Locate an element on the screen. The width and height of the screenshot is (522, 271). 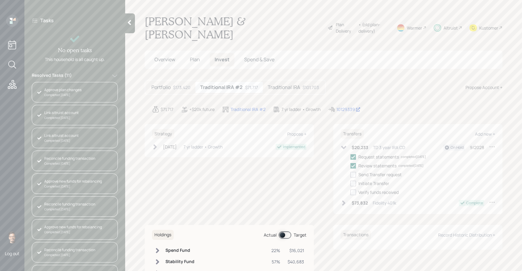
div: 9/2028 is located at coordinates (477, 147).